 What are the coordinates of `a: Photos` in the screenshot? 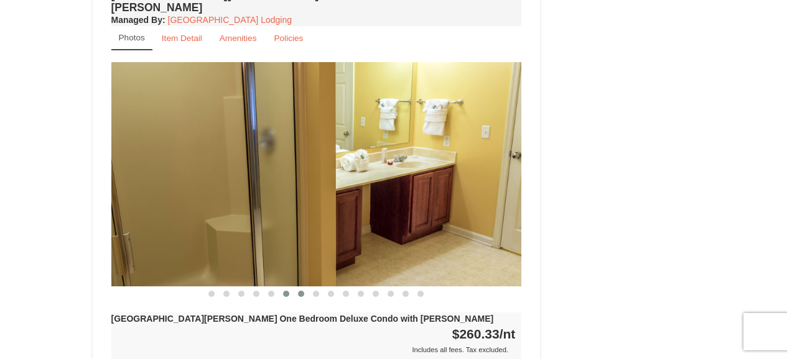 It's located at (132, 38).